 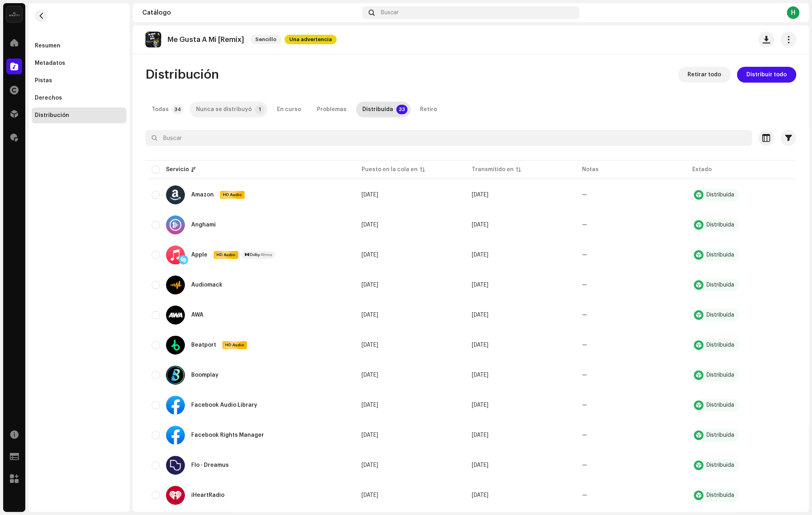 What do you see at coordinates (428, 110) in the screenshot?
I see `div: Retiro` at bounding box center [428, 110].